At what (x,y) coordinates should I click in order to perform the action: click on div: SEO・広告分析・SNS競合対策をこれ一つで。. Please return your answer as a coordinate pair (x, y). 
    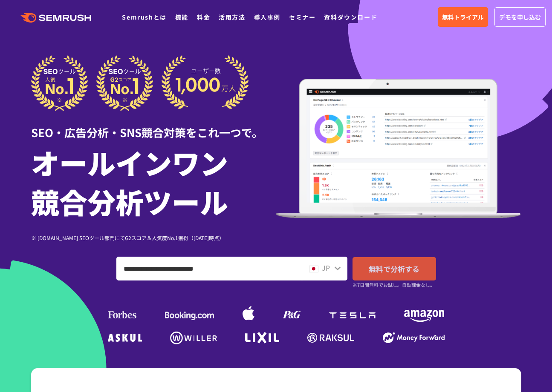
    Looking at the image, I should click on (154, 126).